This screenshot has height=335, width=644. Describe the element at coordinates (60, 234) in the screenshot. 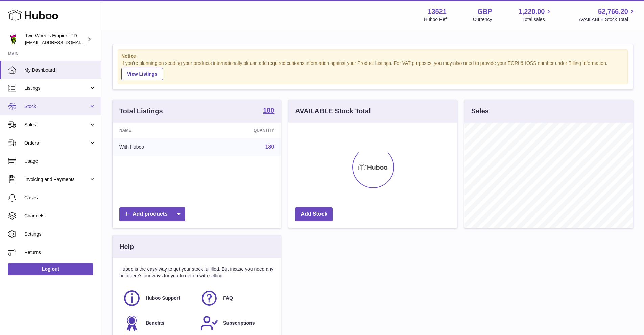

I see `span: Settings` at that location.